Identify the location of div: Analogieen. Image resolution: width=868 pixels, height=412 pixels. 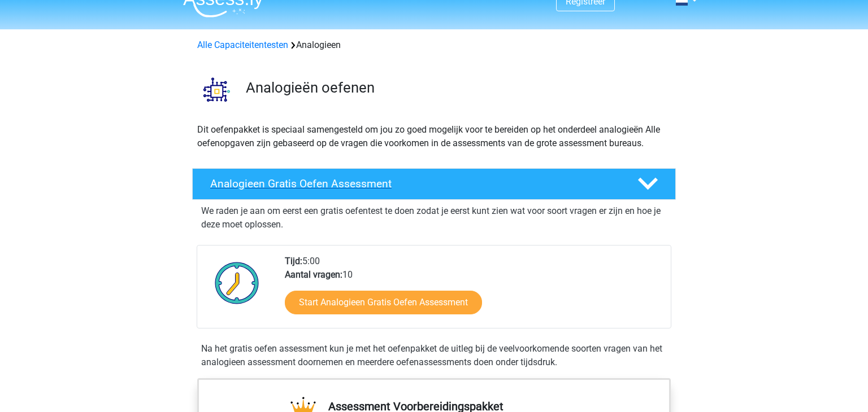
(434, 45).